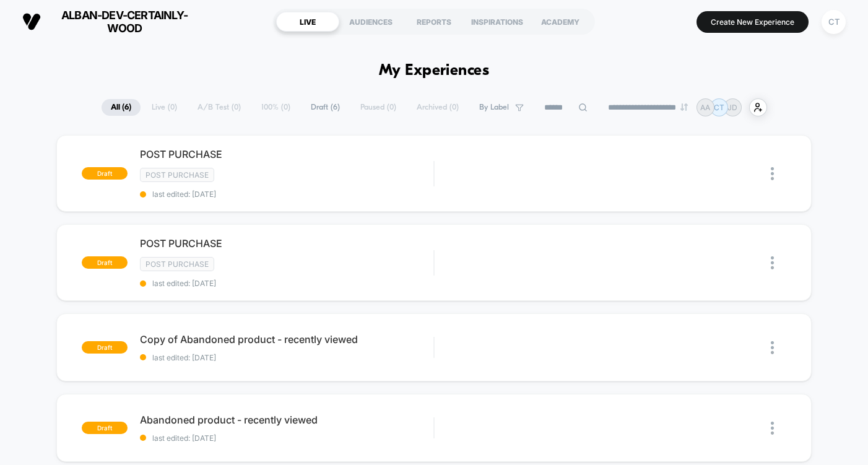  Describe the element at coordinates (833, 21) in the screenshot. I see `div: CT` at that location.